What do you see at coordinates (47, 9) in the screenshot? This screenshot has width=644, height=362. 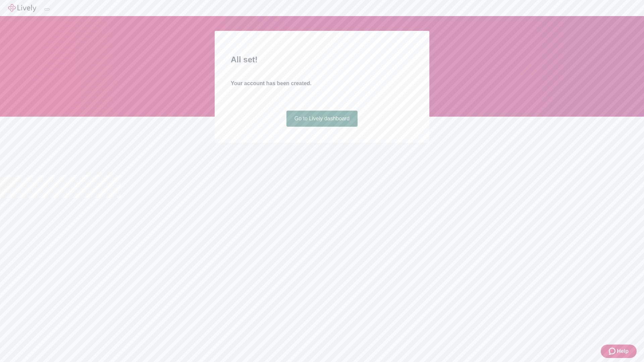 I see `button: Log out` at bounding box center [47, 9].